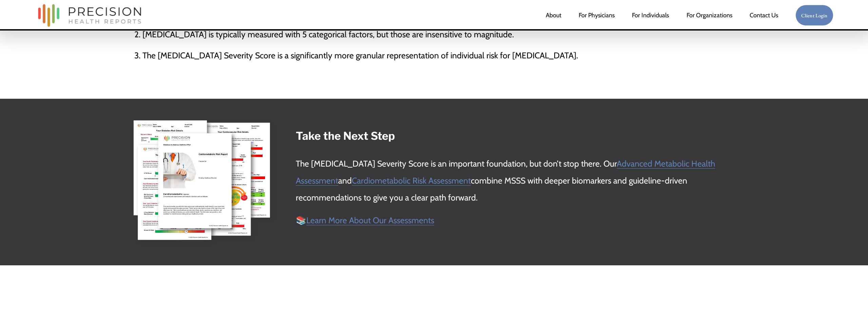 The height and width of the screenshot is (323, 868). I want to click on a: folder dropdown, so click(709, 15).